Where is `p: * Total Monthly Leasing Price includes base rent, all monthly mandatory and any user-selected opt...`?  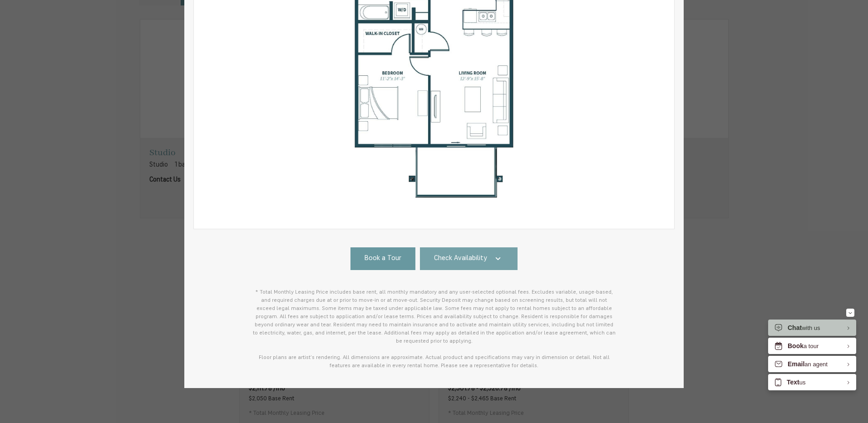 p: * Total Monthly Leasing Price includes base rent, all monthly mandatory and any user-selected opt... is located at coordinates (434, 329).